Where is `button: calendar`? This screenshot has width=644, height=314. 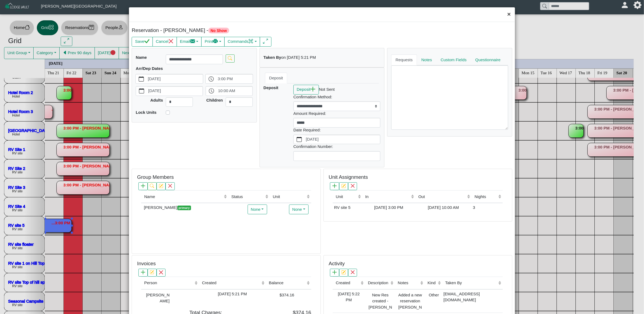
button: calendar is located at coordinates (141, 79).